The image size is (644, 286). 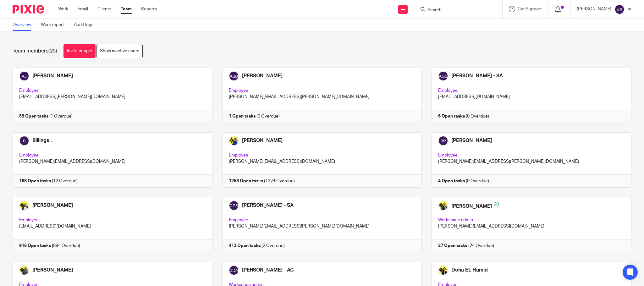 I want to click on img: Pixie, so click(x=28, y=9).